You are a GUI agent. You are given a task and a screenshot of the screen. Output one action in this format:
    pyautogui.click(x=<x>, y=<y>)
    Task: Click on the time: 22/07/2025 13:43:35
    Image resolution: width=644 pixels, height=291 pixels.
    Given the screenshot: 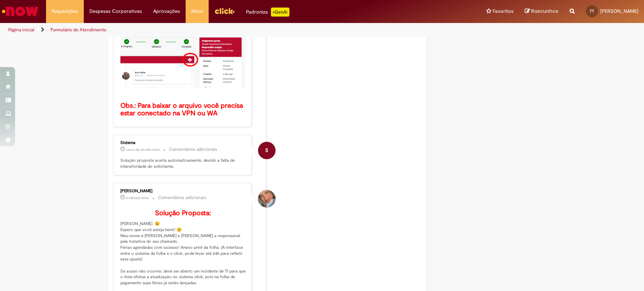 What is the action you would take?
    pyautogui.click(x=143, y=150)
    